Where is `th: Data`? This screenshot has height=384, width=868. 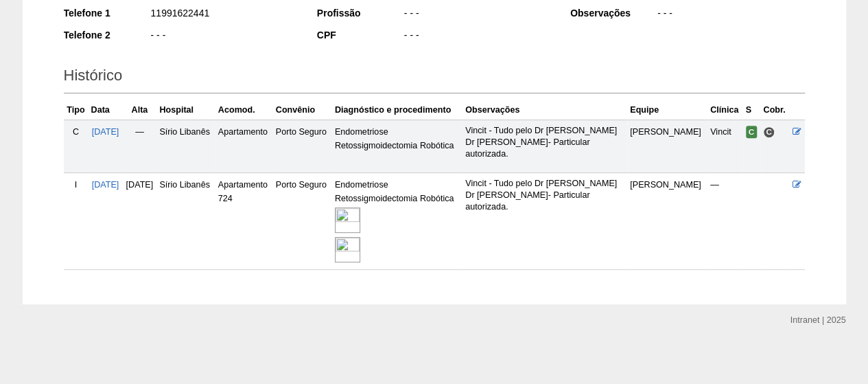
th: Data is located at coordinates (105, 110).